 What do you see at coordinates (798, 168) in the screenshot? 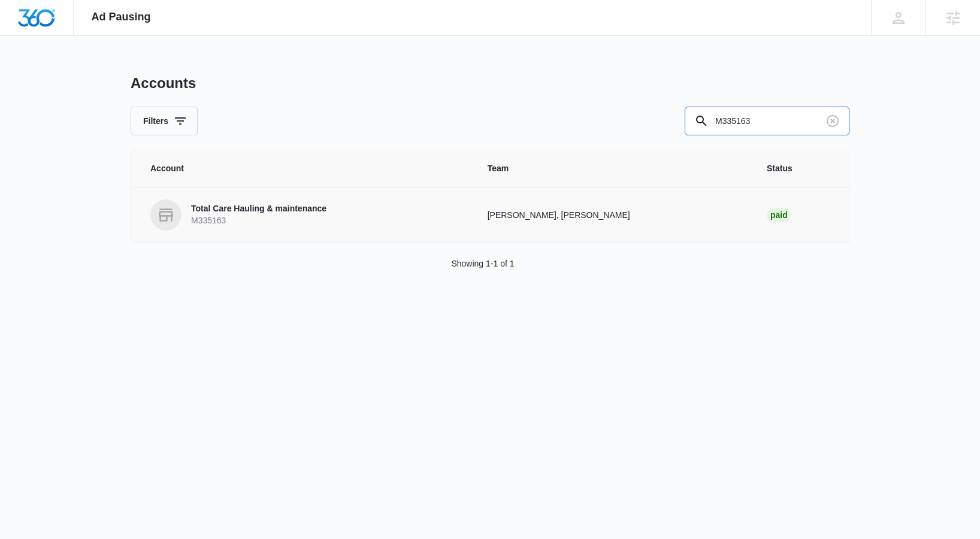
I see `span: Status` at bounding box center [798, 168].